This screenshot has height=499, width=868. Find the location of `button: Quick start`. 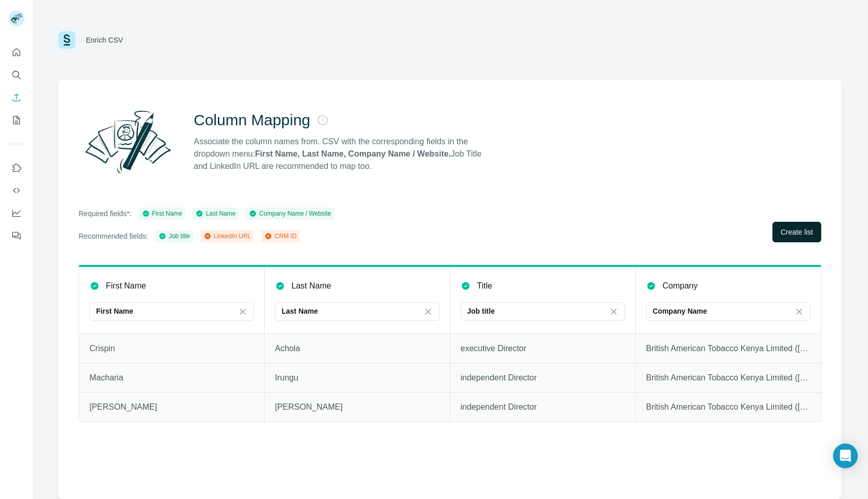

button: Quick start is located at coordinates (16, 52).